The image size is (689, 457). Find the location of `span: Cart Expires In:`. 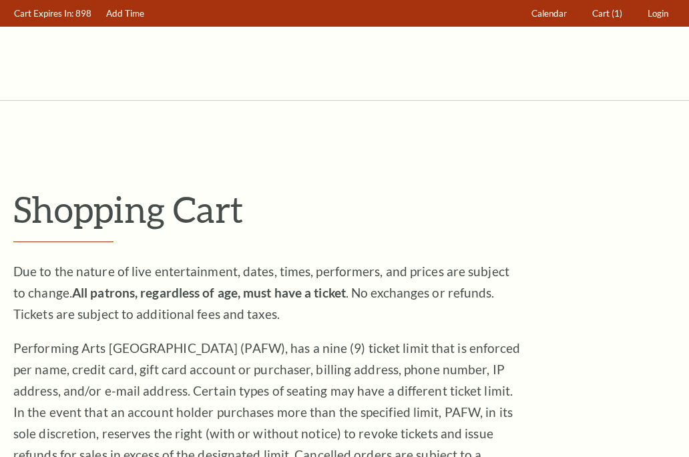

span: Cart Expires In: is located at coordinates (43, 13).